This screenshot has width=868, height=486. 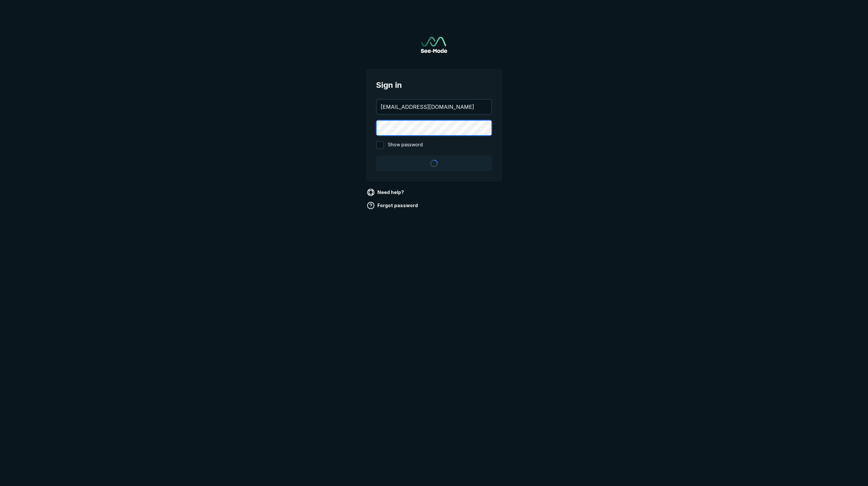 What do you see at coordinates (393, 206) in the screenshot?
I see `a: Forgot password` at bounding box center [393, 206].